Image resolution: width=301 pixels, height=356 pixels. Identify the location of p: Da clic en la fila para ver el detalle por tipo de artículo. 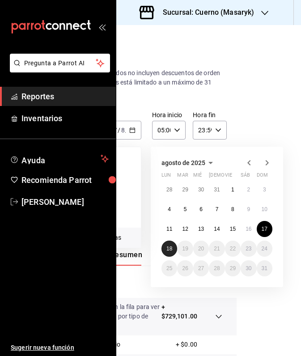
(126, 316).